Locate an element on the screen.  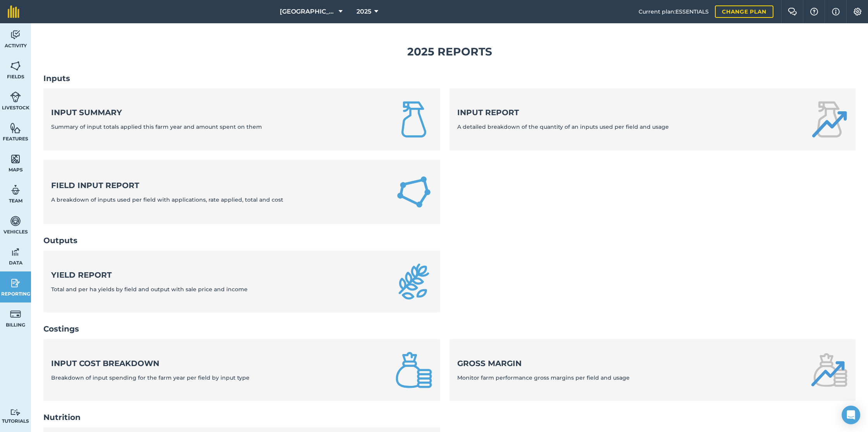
span: Total and per ha yields by field and output with sale price and income is located at coordinates (149, 290).